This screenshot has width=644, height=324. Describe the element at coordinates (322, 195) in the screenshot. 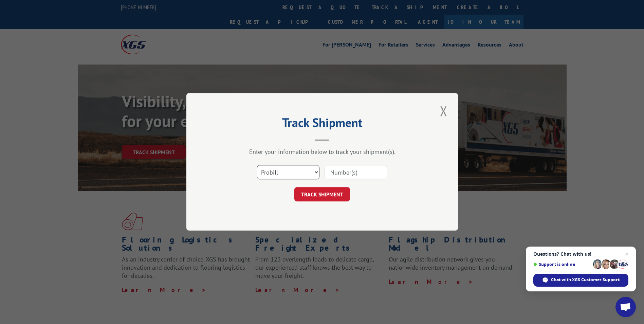

I see `button: TRACK SHIPMENT` at that location.